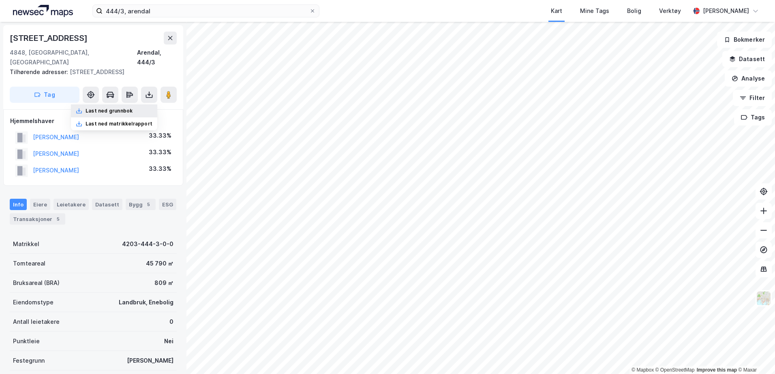 This screenshot has height=374, width=775. Describe the element at coordinates (171, 322) in the screenshot. I see `div: 0` at that location.